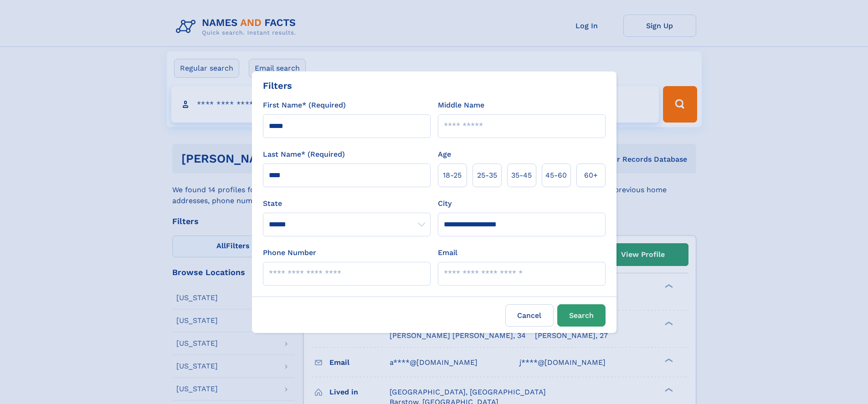 The width and height of the screenshot is (868, 404). What do you see at coordinates (581, 315) in the screenshot?
I see `button: Search` at bounding box center [581, 315].